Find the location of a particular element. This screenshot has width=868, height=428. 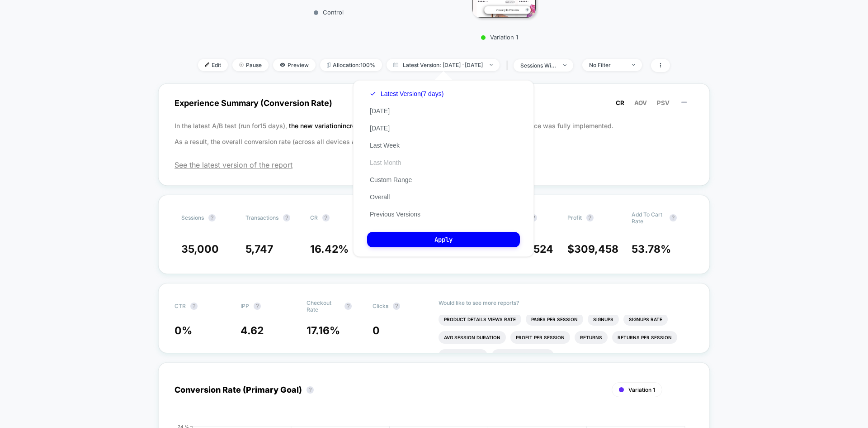

button: CR is located at coordinates (620, 103).